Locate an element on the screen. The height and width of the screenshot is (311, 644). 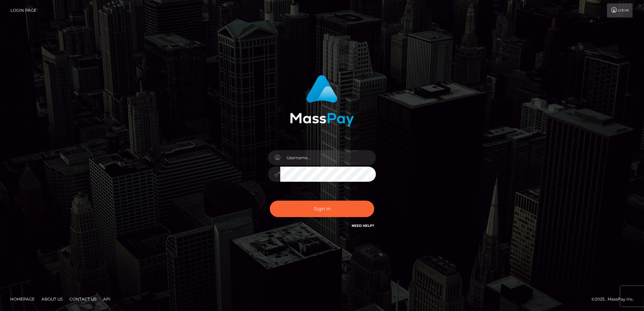
button: Sign in is located at coordinates (322, 209).